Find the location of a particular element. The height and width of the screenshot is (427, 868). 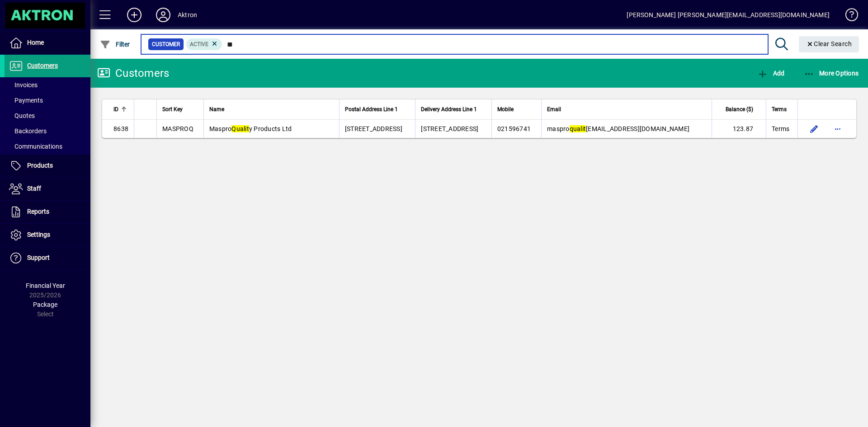

a: Products is located at coordinates (48, 166).